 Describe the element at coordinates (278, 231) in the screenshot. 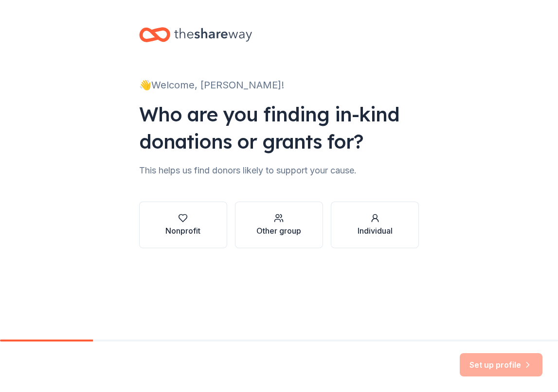

I see `div: Other group` at that location.